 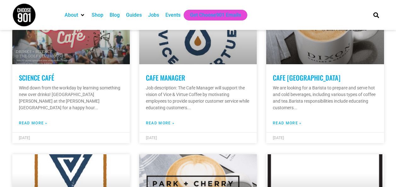 What do you see at coordinates (216, 15) in the screenshot?
I see `div: Get Choose901 Emails` at bounding box center [216, 15].